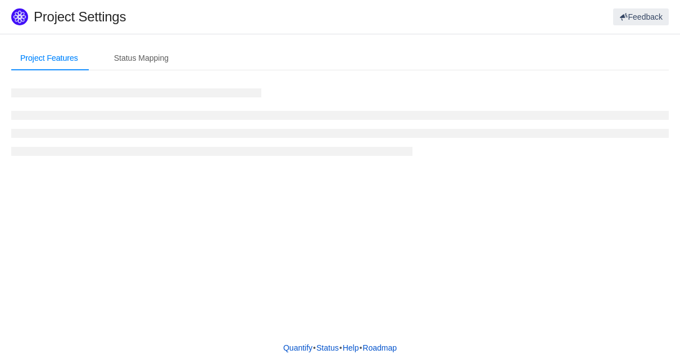 This screenshot has height=363, width=680. What do you see at coordinates (379, 347) in the screenshot?
I see `a: Roadmap` at bounding box center [379, 347].